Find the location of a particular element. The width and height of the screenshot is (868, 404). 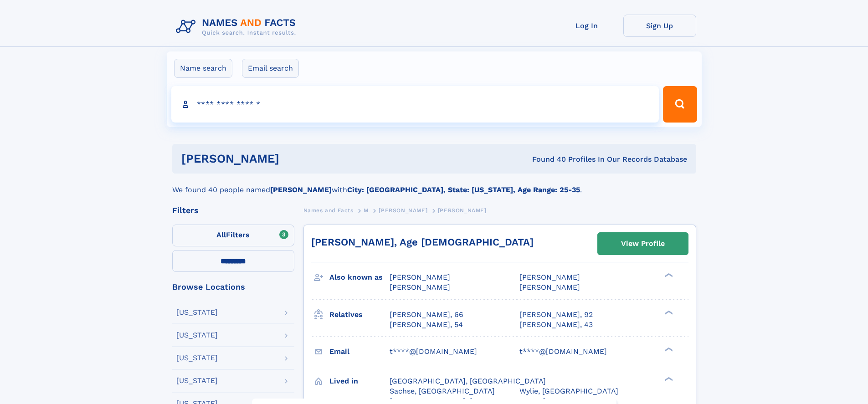

h3: Relatives is located at coordinates (359, 315).